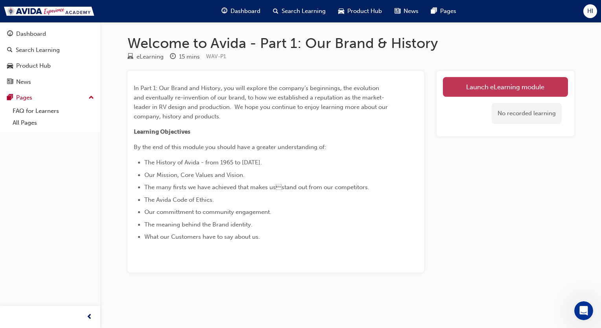  What do you see at coordinates (216, 56) in the screenshot?
I see `span: Learning resource code` at bounding box center [216, 56].